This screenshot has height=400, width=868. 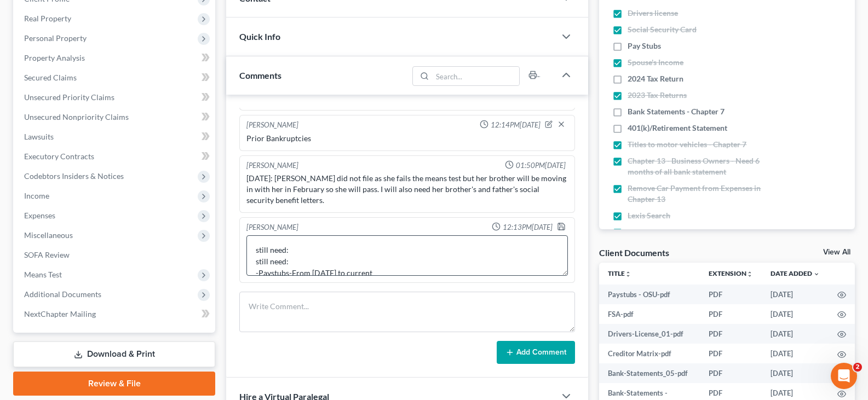 I want to click on span: Expenses, so click(x=40, y=215).